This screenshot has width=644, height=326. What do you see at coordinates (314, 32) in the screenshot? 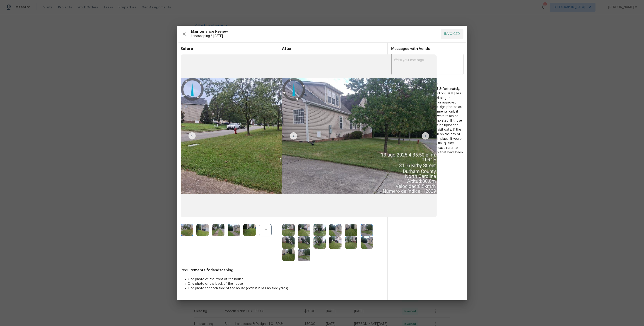
I see `span: Maintenance Review` at bounding box center [314, 32].